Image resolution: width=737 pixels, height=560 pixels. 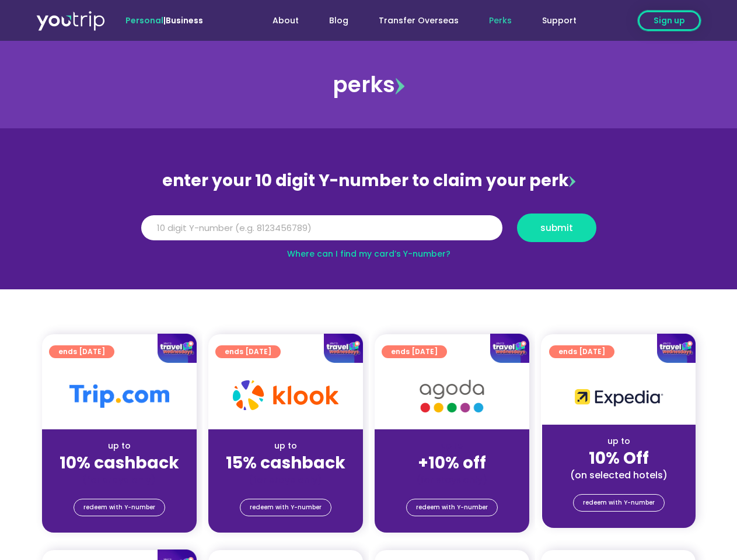 What do you see at coordinates (619, 458) in the screenshot?
I see `strong: 10% Off` at bounding box center [619, 458].